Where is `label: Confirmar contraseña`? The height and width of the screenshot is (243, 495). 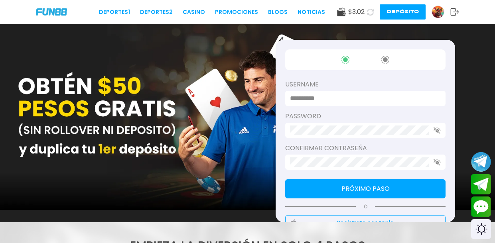 label: Confirmar contraseña is located at coordinates (365, 148).